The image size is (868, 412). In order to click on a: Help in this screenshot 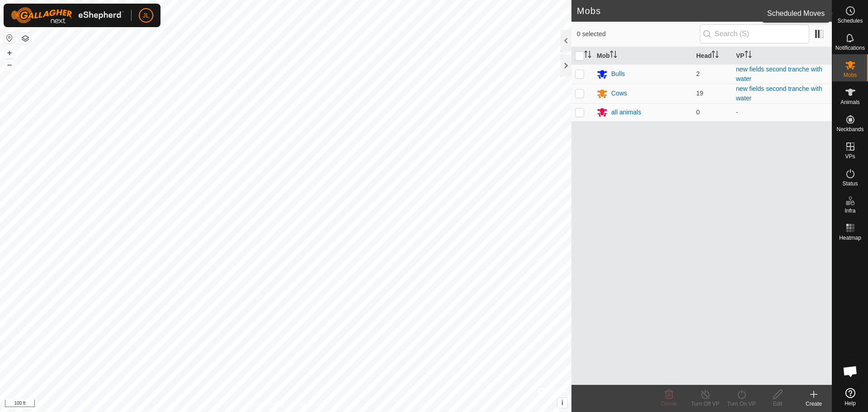, I will do `click(850, 397)`.